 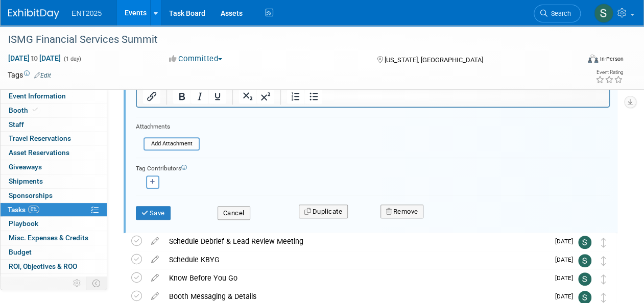 I want to click on span: ROI, Objectives & ROO, so click(x=43, y=266).